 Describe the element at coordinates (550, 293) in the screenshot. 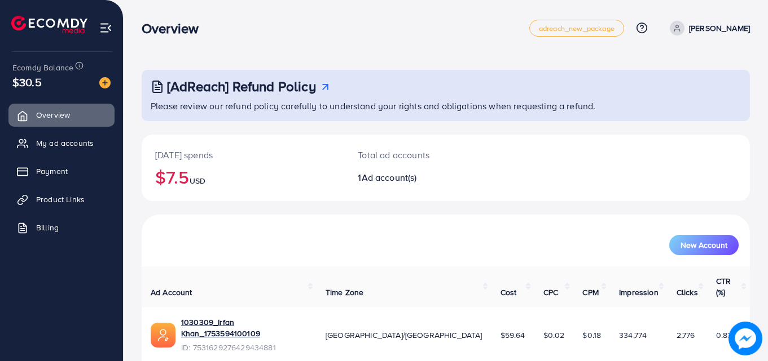

I see `span: CPC` at that location.